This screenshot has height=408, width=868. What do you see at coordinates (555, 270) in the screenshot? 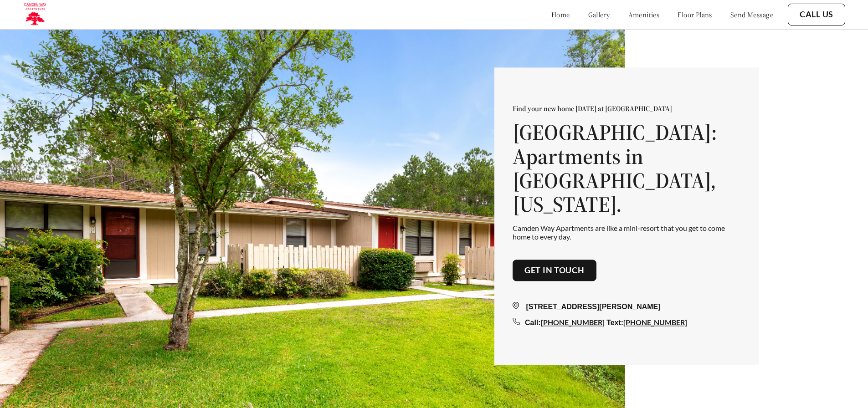
I see `a: Get in touch` at bounding box center [555, 270].